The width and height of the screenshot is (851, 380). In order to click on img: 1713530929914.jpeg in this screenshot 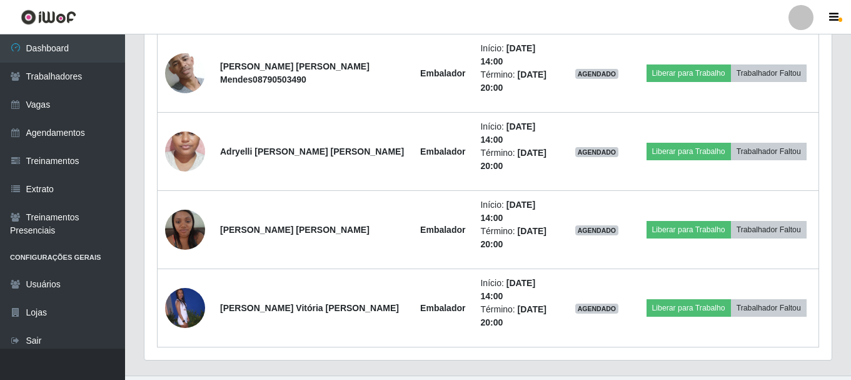, I will do `click(185, 151)`.